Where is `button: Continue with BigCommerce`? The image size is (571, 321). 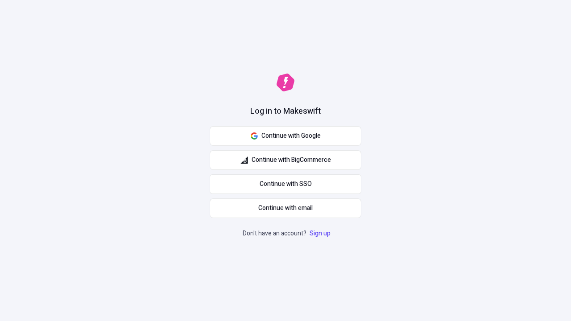 button: Continue with BigCommerce is located at coordinates (286, 160).